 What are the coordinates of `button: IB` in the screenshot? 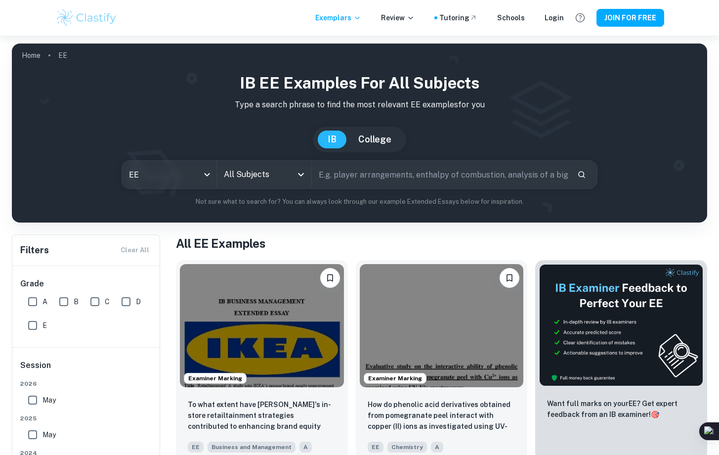 It's located at (332, 139).